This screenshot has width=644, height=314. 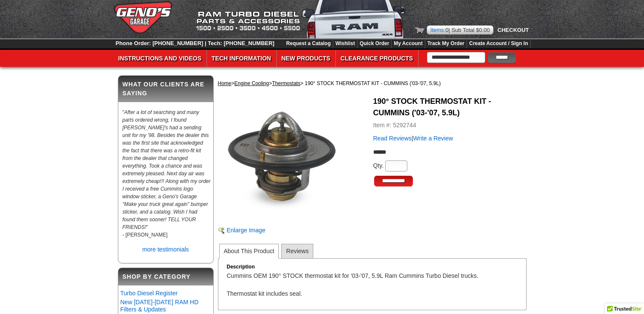 I want to click on a: New Products, so click(x=306, y=58).